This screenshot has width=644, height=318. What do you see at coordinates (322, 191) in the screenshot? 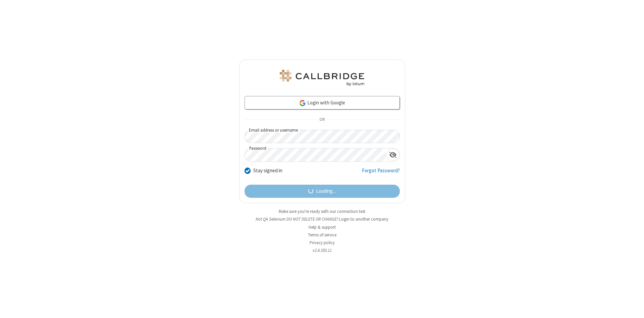
I see `button: Loading...` at bounding box center [322, 191].